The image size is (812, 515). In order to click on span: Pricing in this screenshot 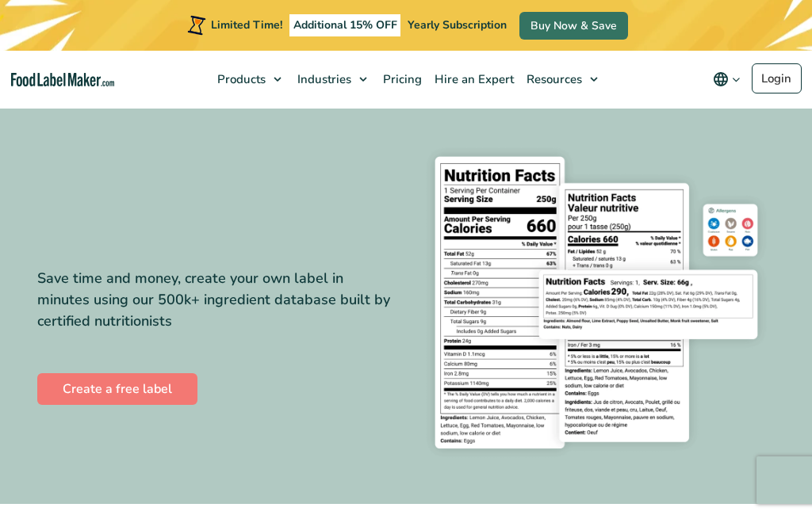, I will do `click(400, 80)`.